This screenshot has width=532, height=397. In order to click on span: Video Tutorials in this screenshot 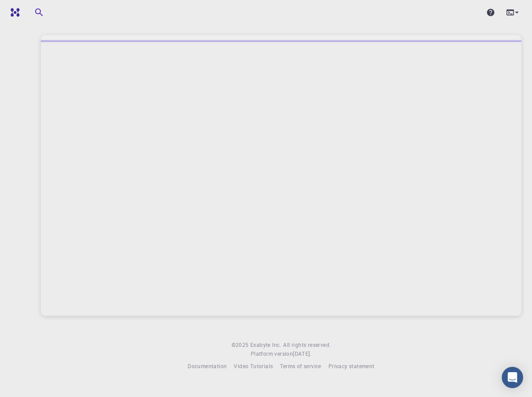, I will do `click(253, 366)`.